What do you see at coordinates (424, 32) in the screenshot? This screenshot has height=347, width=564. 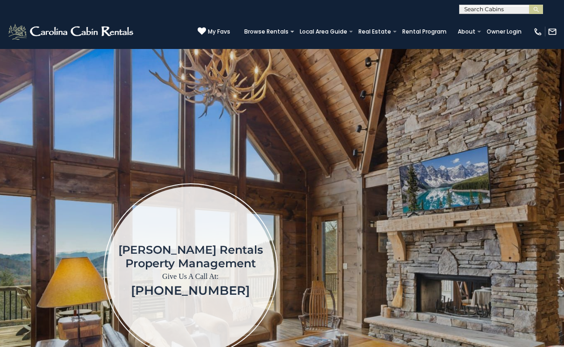 I see `a: Rental Program` at bounding box center [424, 32].